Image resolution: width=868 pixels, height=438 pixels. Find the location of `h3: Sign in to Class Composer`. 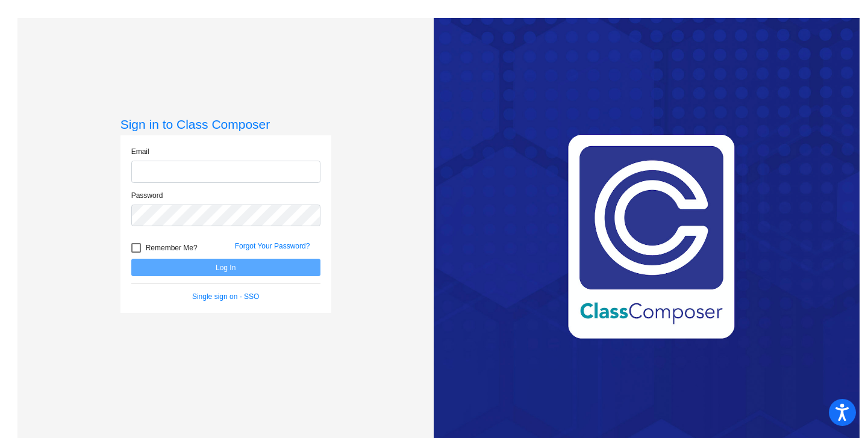

h3: Sign in to Class Composer is located at coordinates (226, 124).